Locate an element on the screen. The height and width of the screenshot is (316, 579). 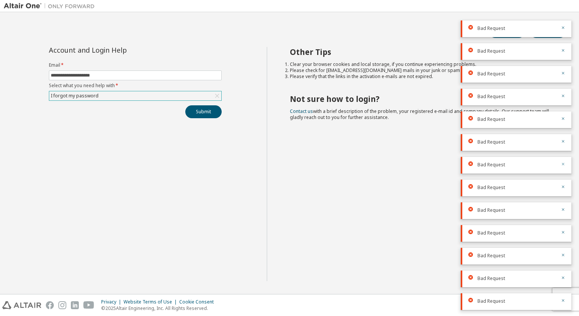
img: youtube.svg is located at coordinates (89, 305).